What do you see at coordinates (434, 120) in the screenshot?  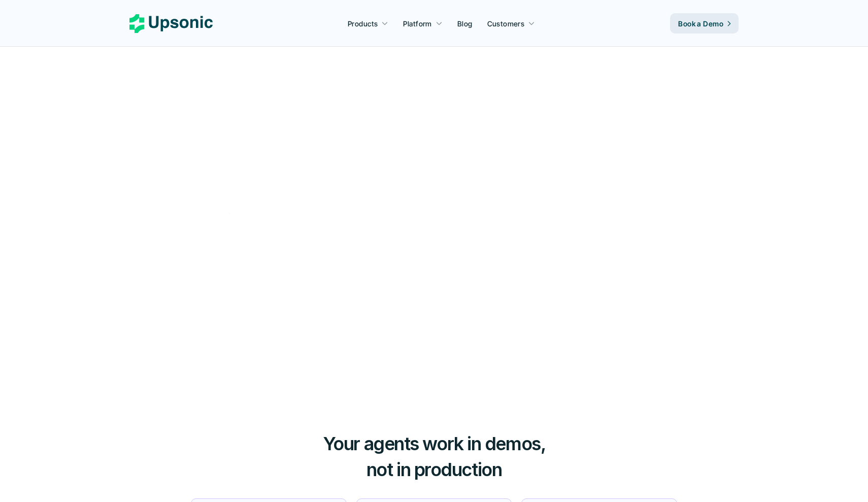 I see `h2: Agentic AI Platform for FinTech Operations` at bounding box center [434, 120].